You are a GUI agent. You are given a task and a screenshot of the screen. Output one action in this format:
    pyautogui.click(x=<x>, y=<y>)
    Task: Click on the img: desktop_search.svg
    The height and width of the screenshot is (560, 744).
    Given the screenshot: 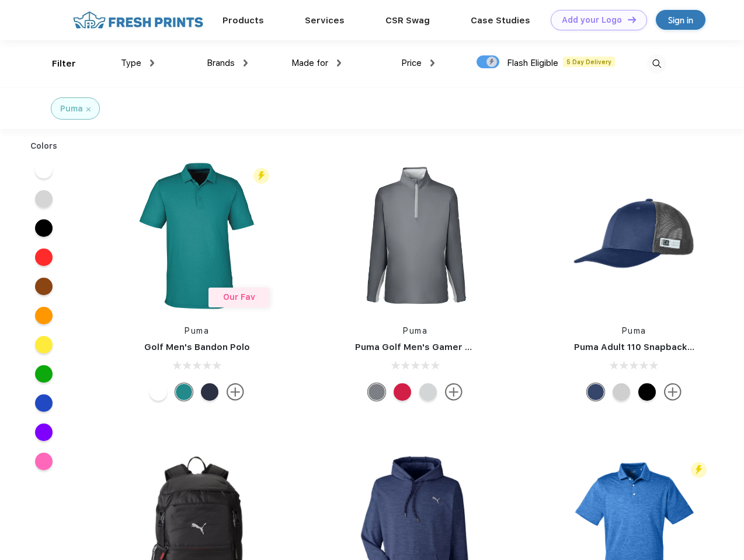 What is the action you would take?
    pyautogui.click(x=656, y=63)
    